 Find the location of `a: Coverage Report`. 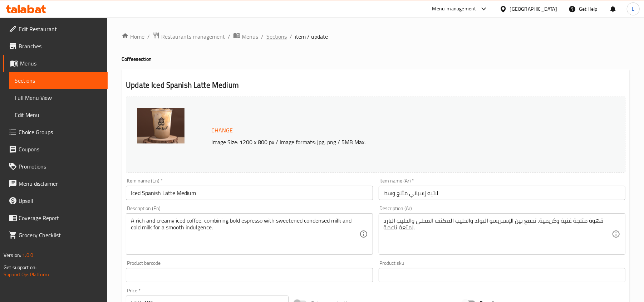

a: Coverage Report is located at coordinates (55, 218).